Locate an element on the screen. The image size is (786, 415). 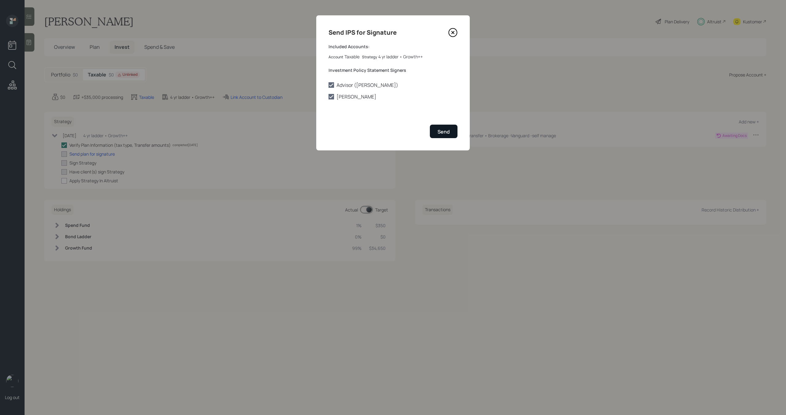
div: 4 yr ladder • Growth++ is located at coordinates (401, 57).